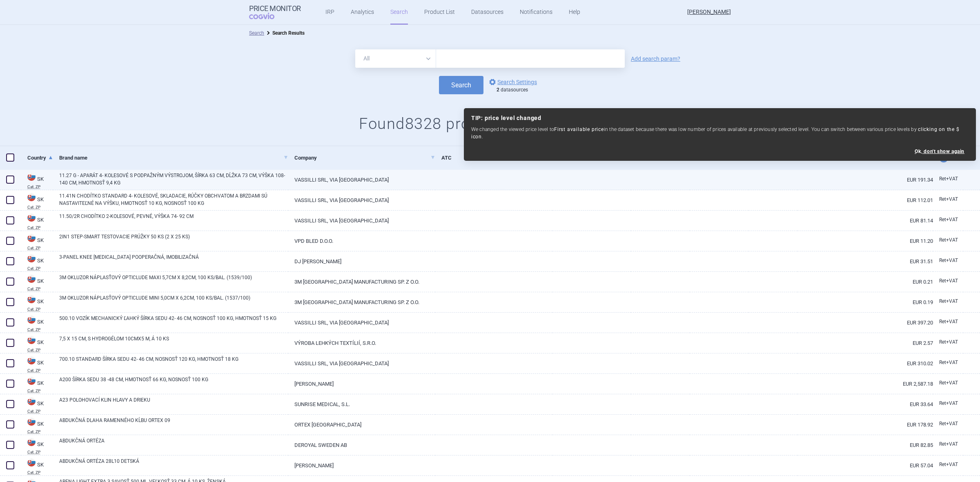 The image size is (980, 482). What do you see at coordinates (174, 424) in the screenshot?
I see `a: ABDUKČNÁ DLAHA RAMENNÉHO KĹBU ORTEX 09` at bounding box center [174, 424].